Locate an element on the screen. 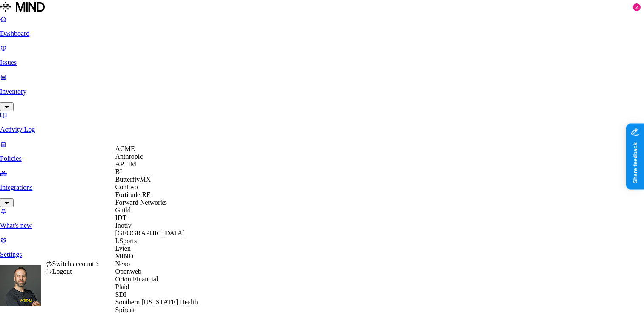  span: Plaid is located at coordinates (122, 287).